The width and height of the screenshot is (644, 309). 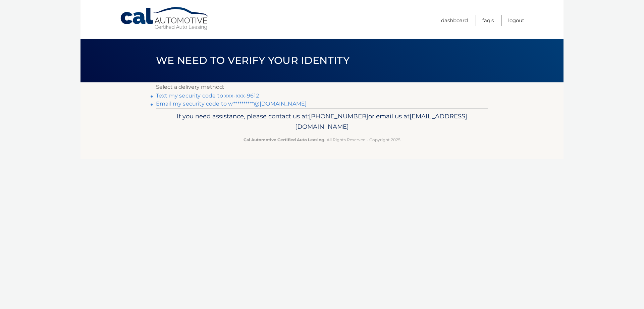 What do you see at coordinates (488, 20) in the screenshot?
I see `a: FAQ's` at bounding box center [488, 20].